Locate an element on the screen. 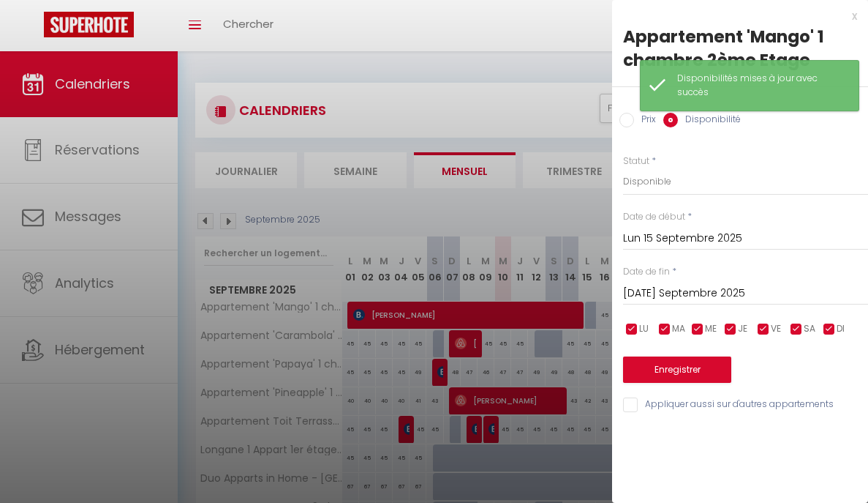 Image resolution: width=868 pixels, height=503 pixels. span: SA is located at coordinates (809, 329).